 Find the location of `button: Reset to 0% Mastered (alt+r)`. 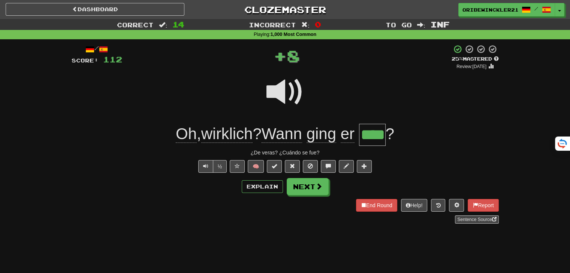

button: Reset to 0% Mastered (alt+r) is located at coordinates (292, 167).